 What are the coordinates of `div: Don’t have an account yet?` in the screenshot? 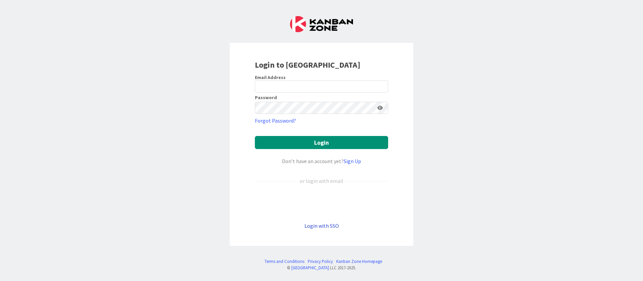 It's located at (322, 161).